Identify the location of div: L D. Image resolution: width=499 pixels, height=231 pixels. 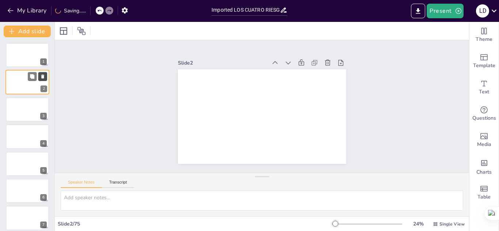
(482, 11).